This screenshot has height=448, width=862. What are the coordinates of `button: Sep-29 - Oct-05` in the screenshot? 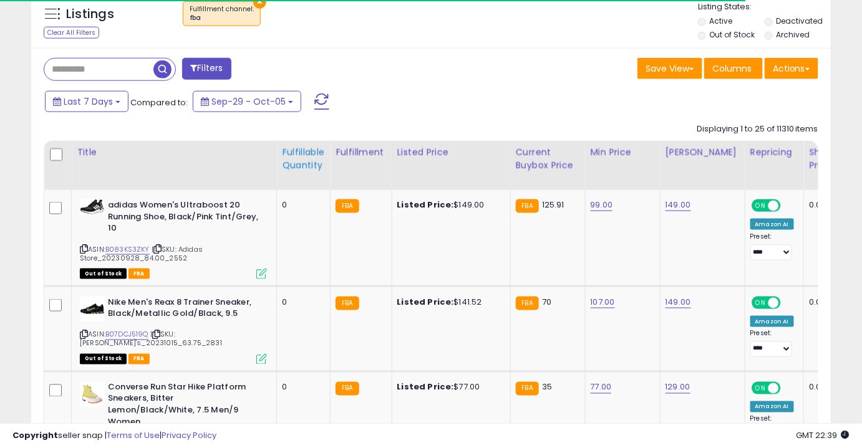 It's located at (247, 102).